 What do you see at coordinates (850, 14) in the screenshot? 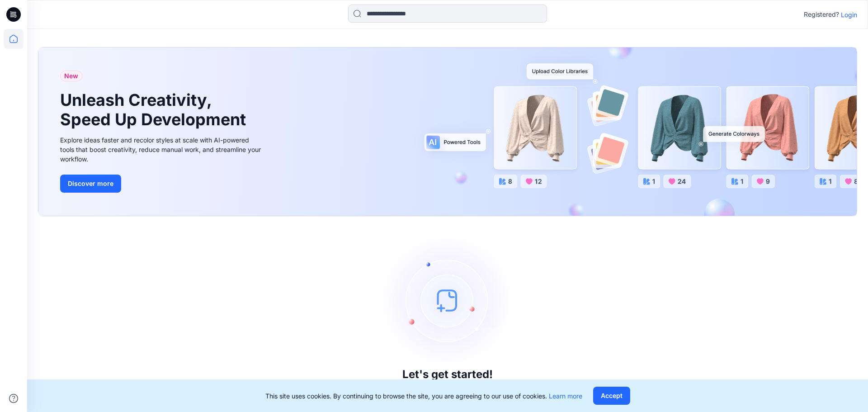
I see `p: Login` at bounding box center [850, 14].